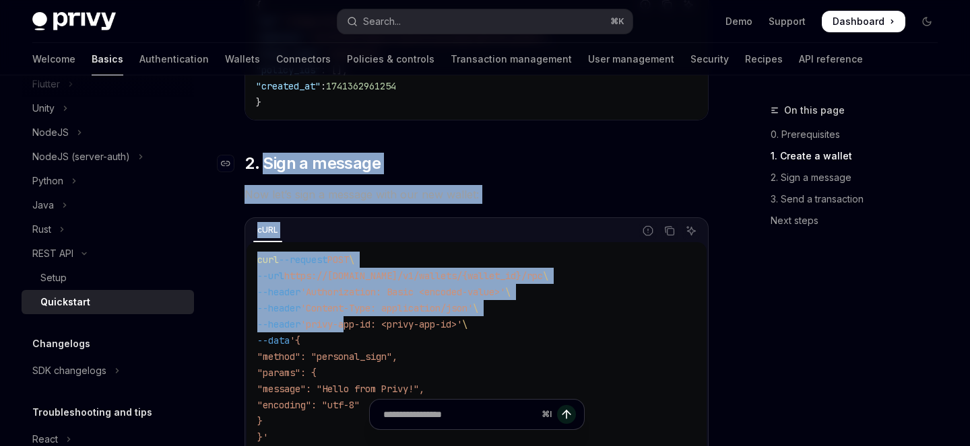 This screenshot has width=970, height=446. Describe the element at coordinates (43, 205) in the screenshot. I see `div: Java` at that location.